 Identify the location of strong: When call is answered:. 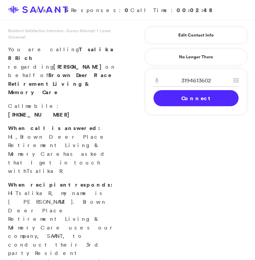
(54, 128).